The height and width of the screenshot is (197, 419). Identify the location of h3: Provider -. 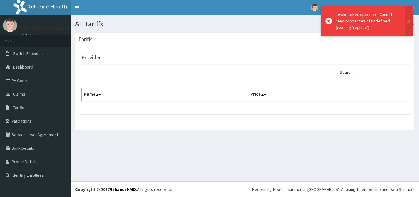
(93, 57).